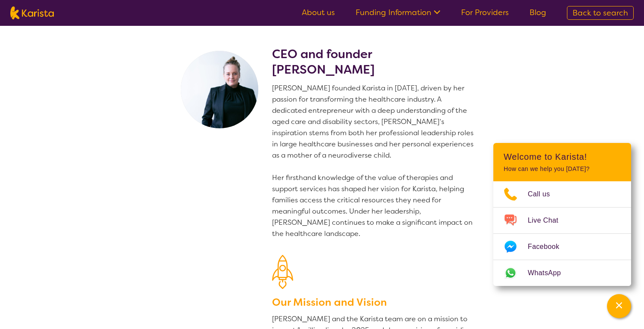 The image size is (644, 329). What do you see at coordinates (32, 13) in the screenshot?
I see `img: Karista logo` at bounding box center [32, 13].